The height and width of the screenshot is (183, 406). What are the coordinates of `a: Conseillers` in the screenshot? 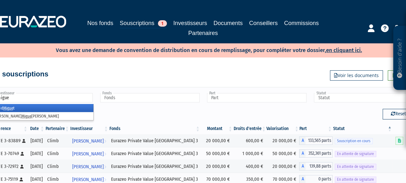 It's located at (263, 23).